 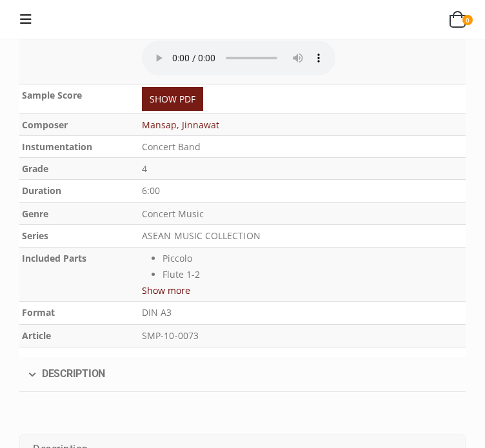 I want to click on b: Included Parts, so click(x=54, y=258).